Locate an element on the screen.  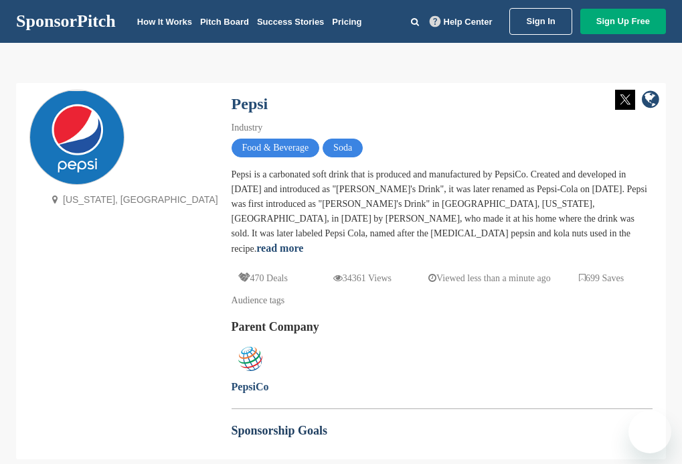
div: Industry is located at coordinates (442, 128).